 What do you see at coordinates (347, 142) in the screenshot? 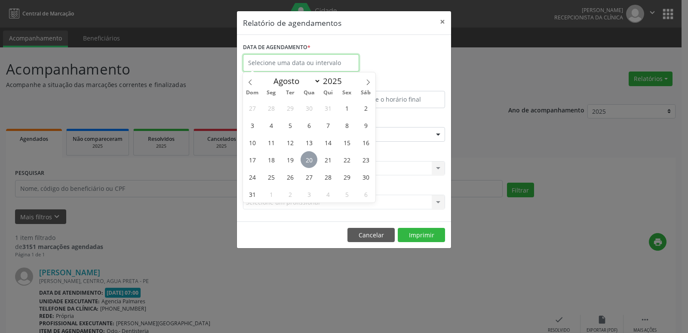
I see `span: Agosto 15, 2025` at bounding box center [347, 142].